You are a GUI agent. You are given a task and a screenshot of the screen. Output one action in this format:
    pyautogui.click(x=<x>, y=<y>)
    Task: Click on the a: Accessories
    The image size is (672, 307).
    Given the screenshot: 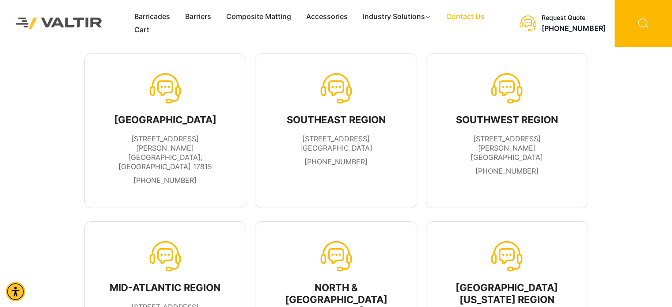 What is the action you would take?
    pyautogui.click(x=327, y=17)
    